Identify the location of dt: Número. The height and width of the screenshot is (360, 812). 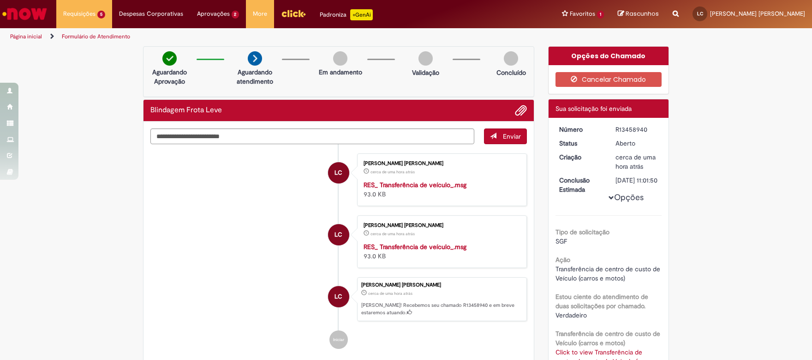
(581, 129).